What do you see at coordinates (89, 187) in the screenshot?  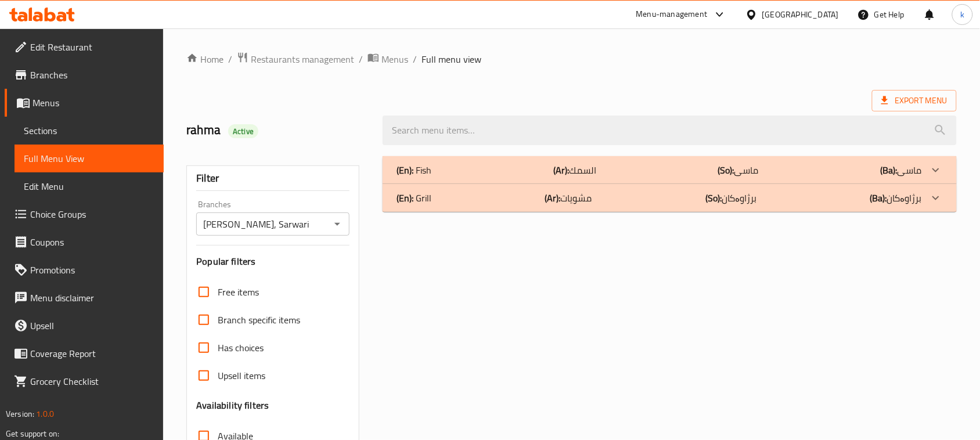 I see `a: Edit Menu` at bounding box center [89, 187].